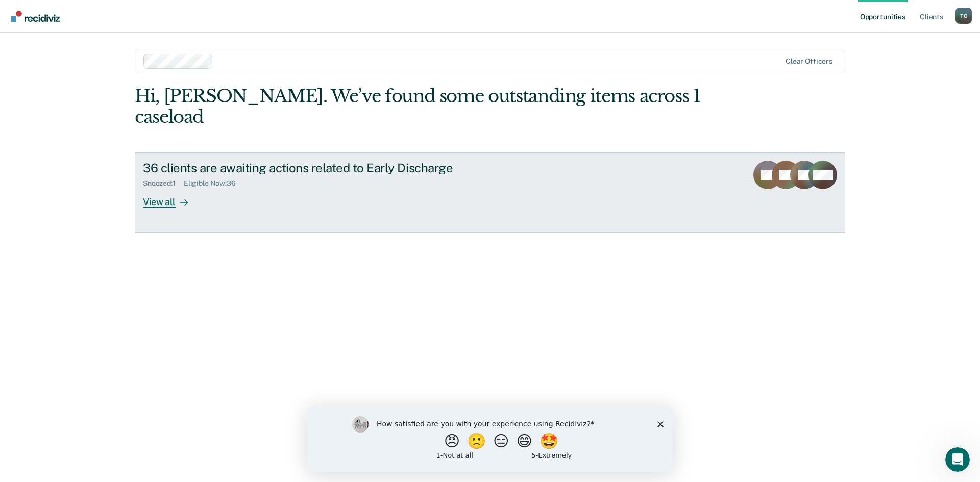 The height and width of the screenshot is (482, 980). I want to click on div: How satisfied are you with your experience using Recidiviz?, so click(187, 18).